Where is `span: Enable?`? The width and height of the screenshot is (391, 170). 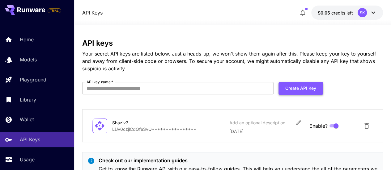 span: Enable? is located at coordinates (318, 126).